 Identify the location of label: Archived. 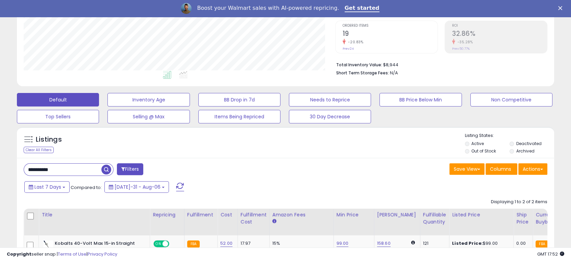
(525, 151).